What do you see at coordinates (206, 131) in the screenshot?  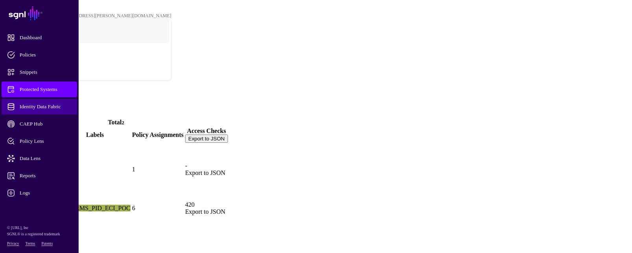 I see `div: Access Checks` at bounding box center [206, 131].